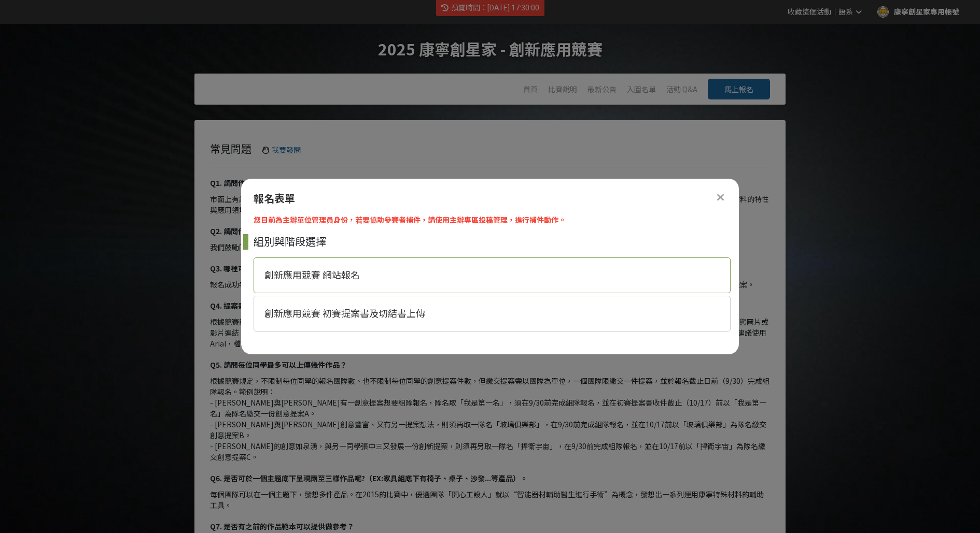 The height and width of the screenshot is (533, 980). Describe the element at coordinates (530, 89) in the screenshot. I see `a: 首頁` at that location.